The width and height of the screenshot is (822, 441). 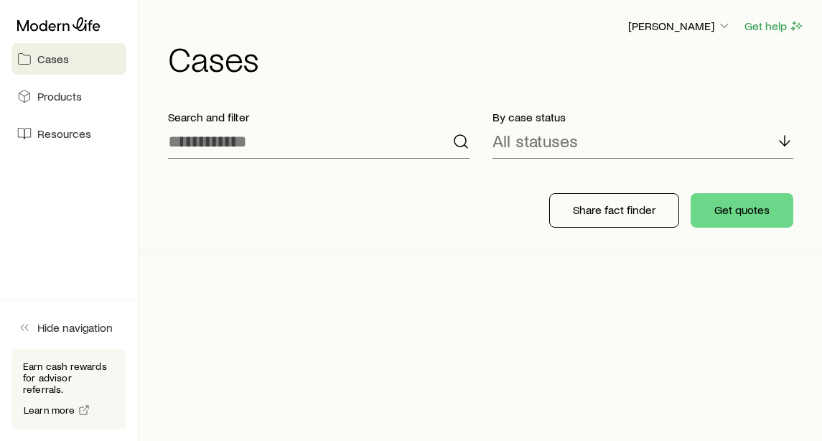 I want to click on p: By case status, so click(x=643, y=117).